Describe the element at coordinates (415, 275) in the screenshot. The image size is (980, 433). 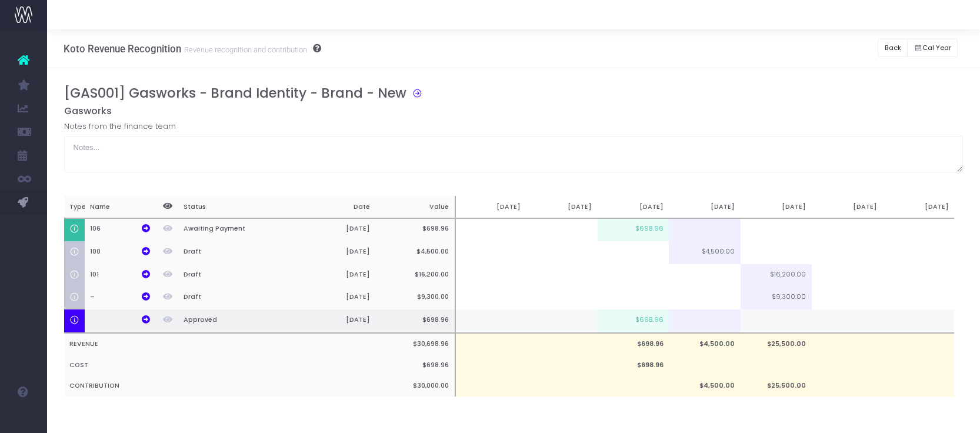
I see `th: $16,200.00` at that location.